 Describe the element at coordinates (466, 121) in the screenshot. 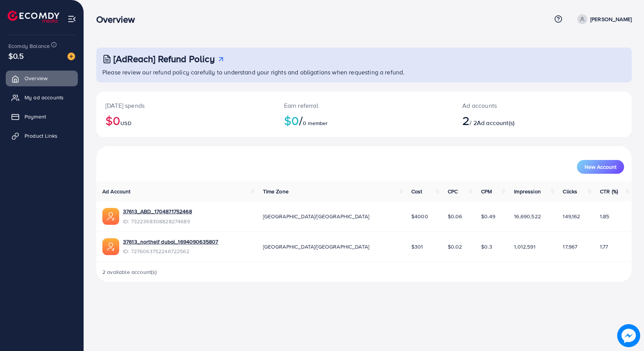

I see `span: 2` at that location.